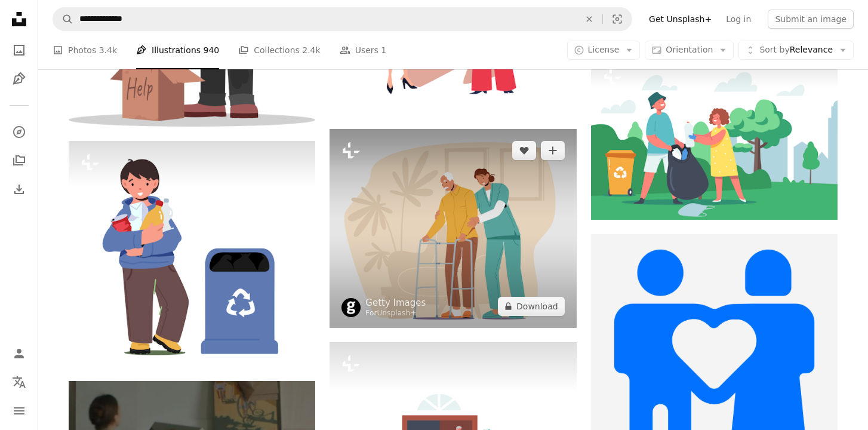 This screenshot has width=868, height=430. Describe the element at coordinates (351, 308) in the screenshot. I see `img: Go to Getty Images's profile` at that location.